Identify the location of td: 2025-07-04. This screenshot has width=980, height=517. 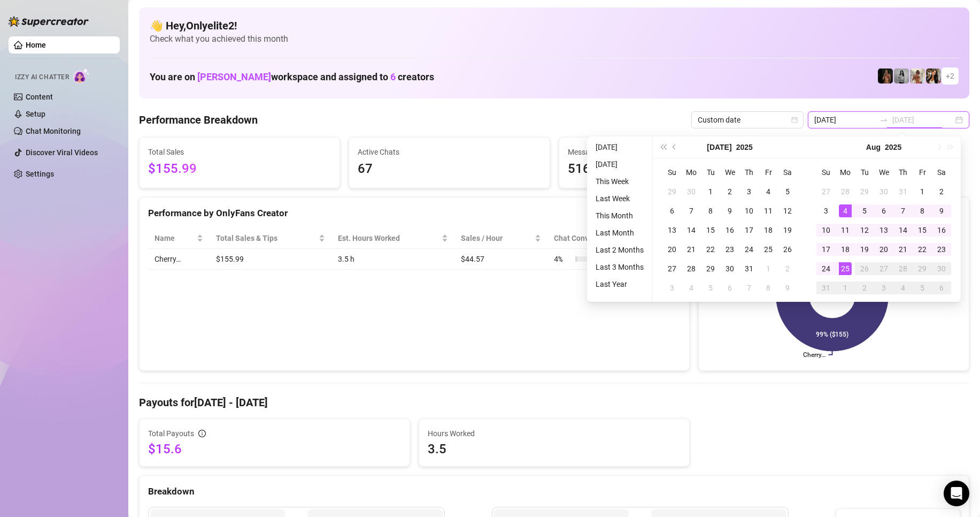
(769, 192).